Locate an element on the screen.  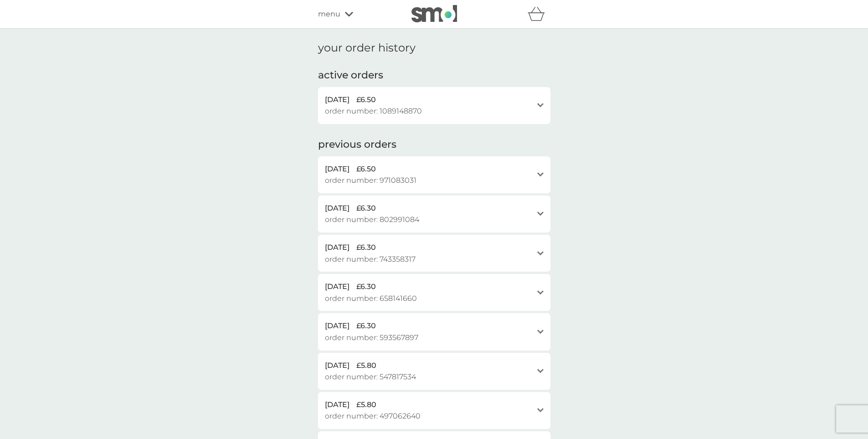
span: order number: 971083031 is located at coordinates (371, 181).